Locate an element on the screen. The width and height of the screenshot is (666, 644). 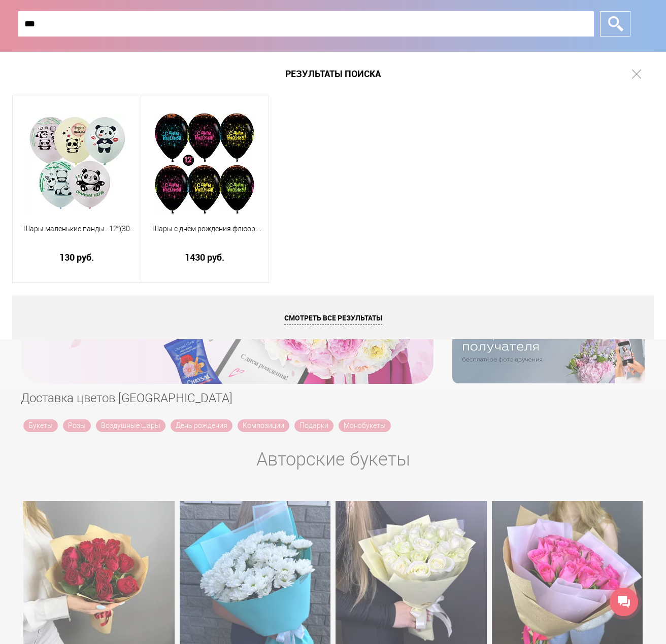
h1: Результаты поиска is located at coordinates (333, 73).